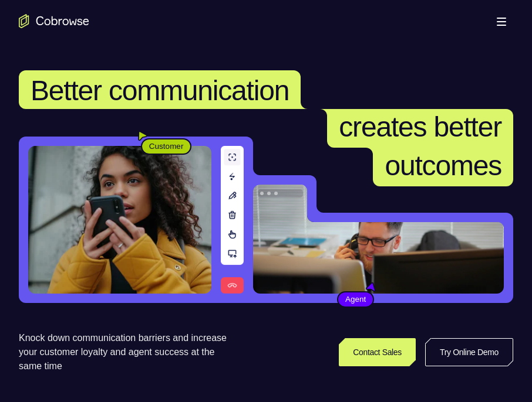 This screenshot has width=532, height=402. Describe the element at coordinates (376, 353) in the screenshot. I see `a: Contact Sales` at that location.